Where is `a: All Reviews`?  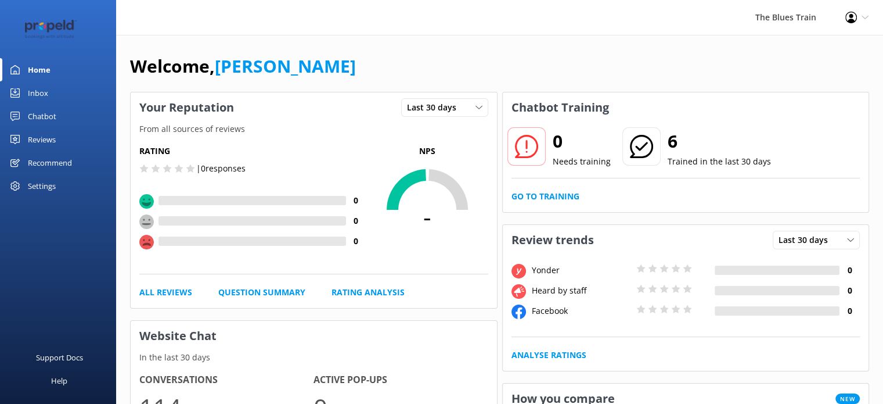
a: All Reviews is located at coordinates (166, 292).